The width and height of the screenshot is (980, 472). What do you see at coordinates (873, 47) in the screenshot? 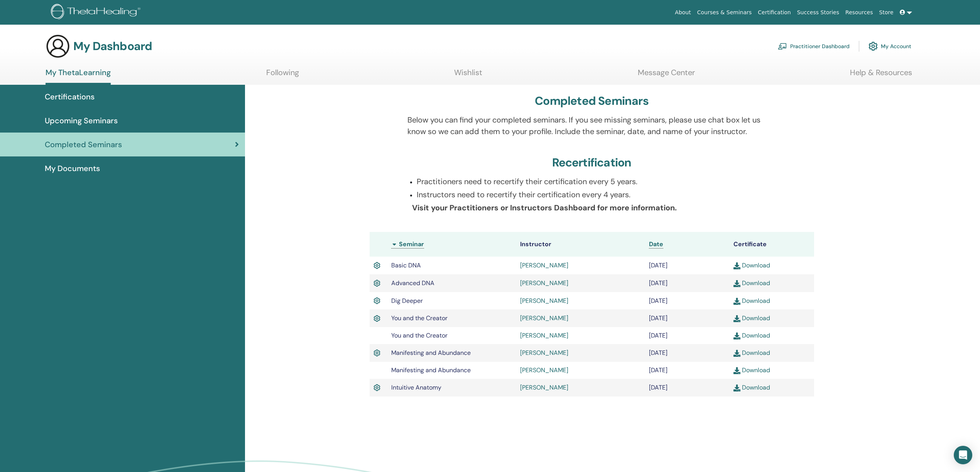
I see `img: cog.svg` at bounding box center [873, 47].